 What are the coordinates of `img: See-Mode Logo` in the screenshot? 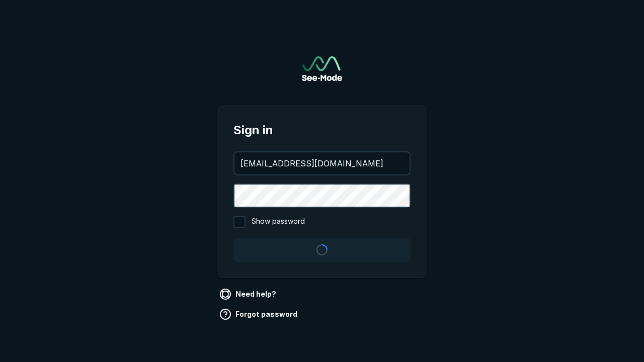 It's located at (322, 68).